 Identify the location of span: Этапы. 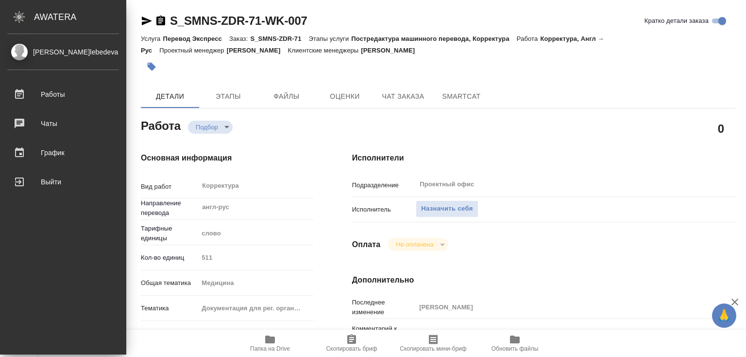
(228, 96).